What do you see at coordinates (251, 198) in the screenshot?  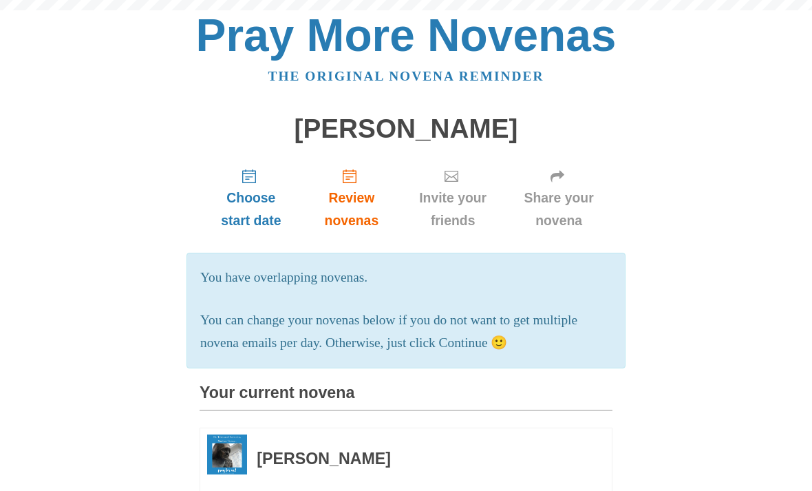 I see `a: Choose start date` at bounding box center [251, 198].